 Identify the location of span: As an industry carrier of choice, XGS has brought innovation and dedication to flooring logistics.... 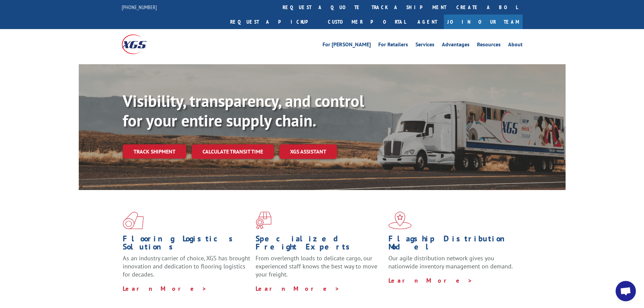
(186, 266).